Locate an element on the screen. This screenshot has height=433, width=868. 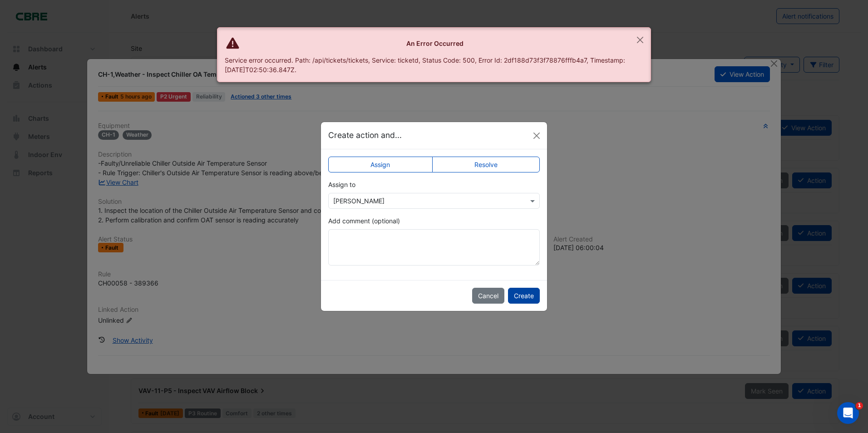
strong: An Error Occurred is located at coordinates (435, 43).